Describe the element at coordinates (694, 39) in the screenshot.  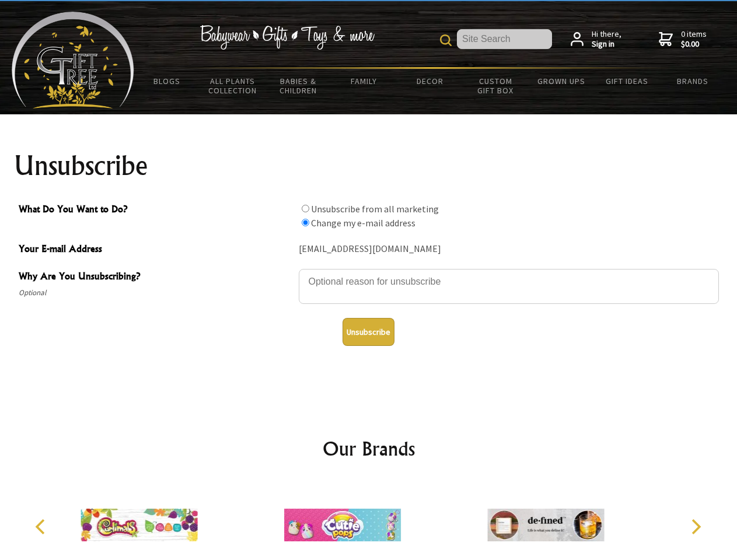
I see `span: 0 items` at that location.